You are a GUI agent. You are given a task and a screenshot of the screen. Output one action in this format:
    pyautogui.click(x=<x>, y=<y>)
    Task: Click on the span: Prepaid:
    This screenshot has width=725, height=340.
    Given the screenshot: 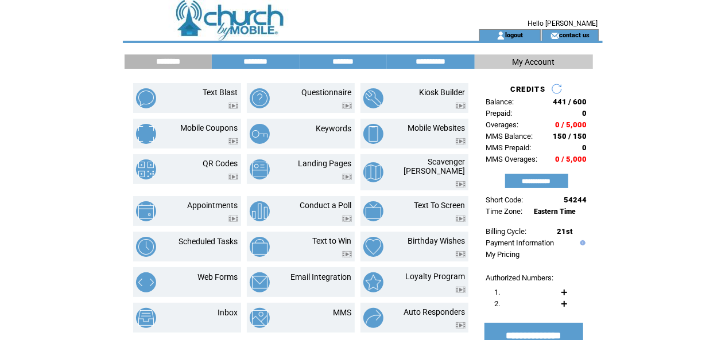 What is the action you would take?
    pyautogui.click(x=499, y=113)
    